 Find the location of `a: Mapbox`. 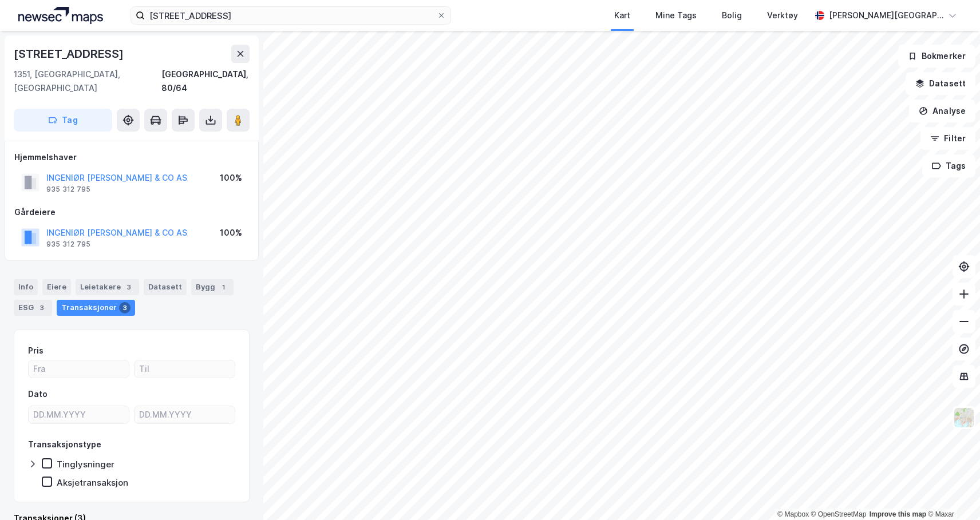

a: Mapbox is located at coordinates (792, 514).